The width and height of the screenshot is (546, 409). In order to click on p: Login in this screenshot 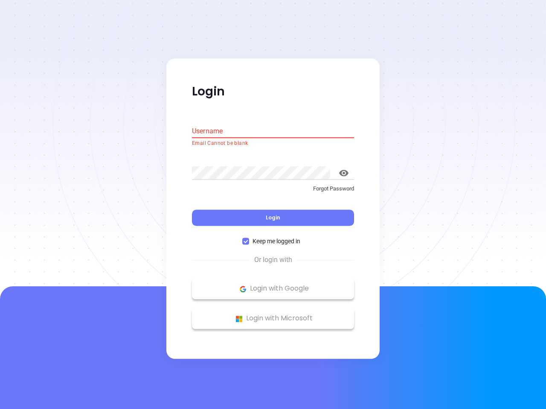, I will do `click(273, 92)`.